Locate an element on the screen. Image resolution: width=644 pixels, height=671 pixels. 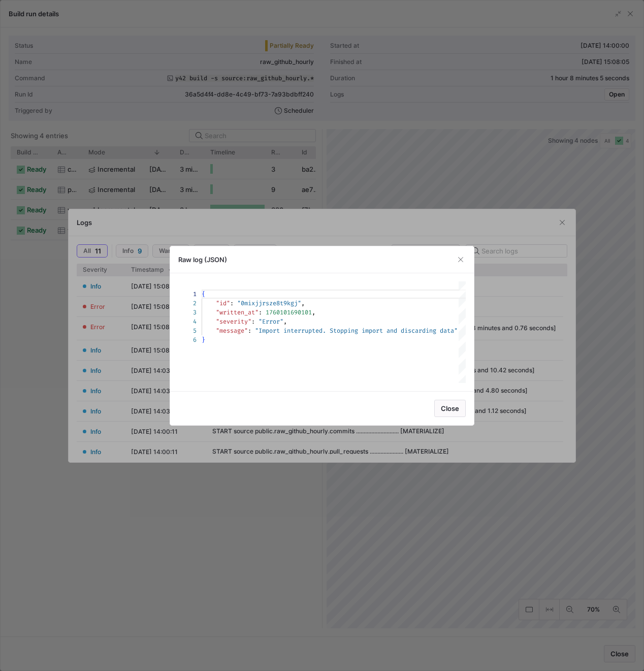
div: 5 is located at coordinates (188, 331).